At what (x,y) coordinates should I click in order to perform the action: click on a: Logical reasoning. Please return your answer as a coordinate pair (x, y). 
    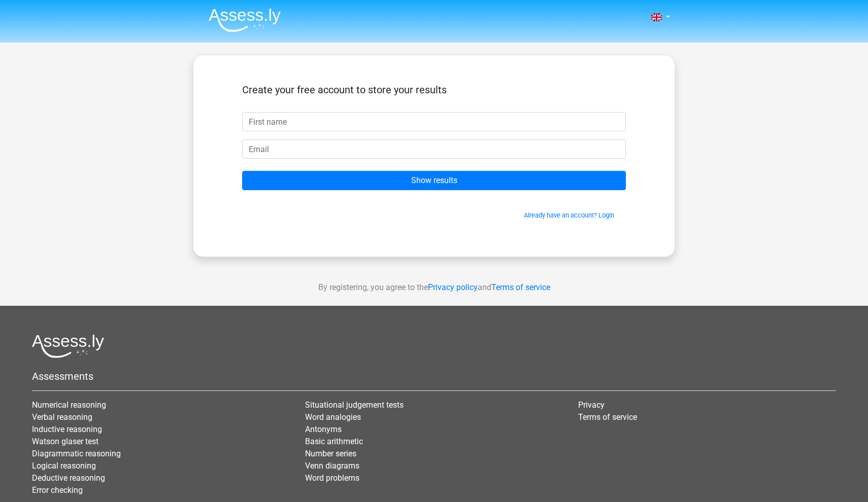
    Looking at the image, I should click on (64, 465).